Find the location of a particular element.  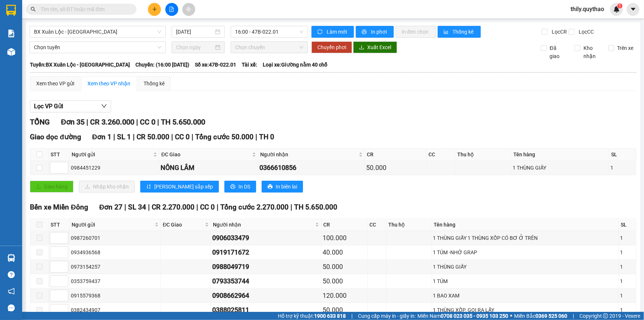

img: icon-new-feature is located at coordinates (617, 9).